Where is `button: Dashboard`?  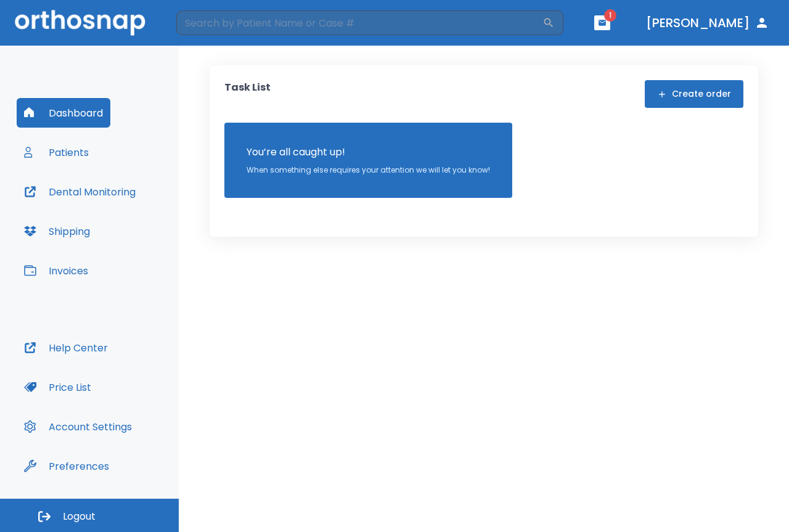
button: Dashboard is located at coordinates (63, 113).